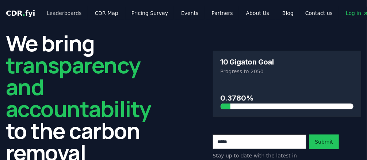  I want to click on a: Events, so click(189, 13).